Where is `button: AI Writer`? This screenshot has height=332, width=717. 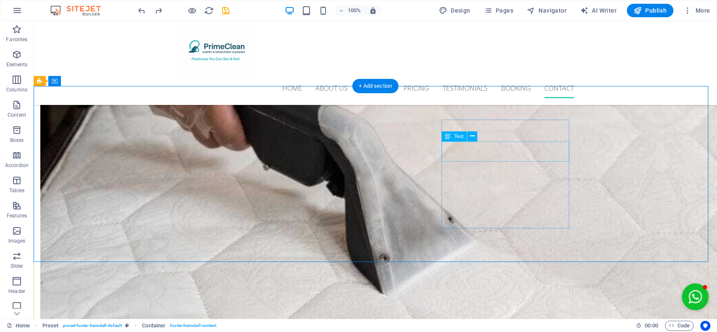
button: AI Writer is located at coordinates (598, 11).